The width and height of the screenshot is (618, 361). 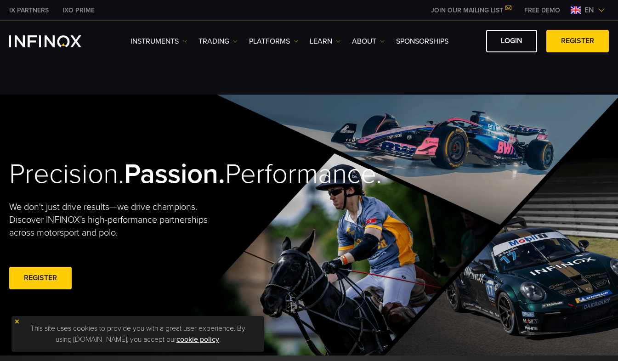 I want to click on h2: Precision. Performance., so click(x=144, y=174).